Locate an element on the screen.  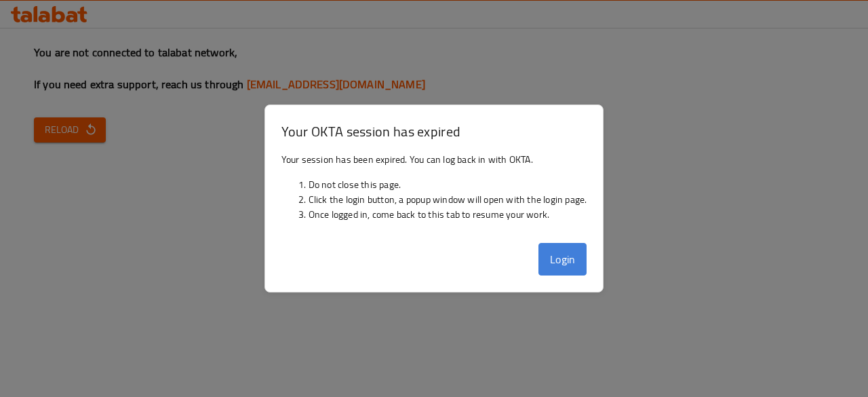
li: Once logged in, come back to this tab to resume your work. is located at coordinates (447, 215).